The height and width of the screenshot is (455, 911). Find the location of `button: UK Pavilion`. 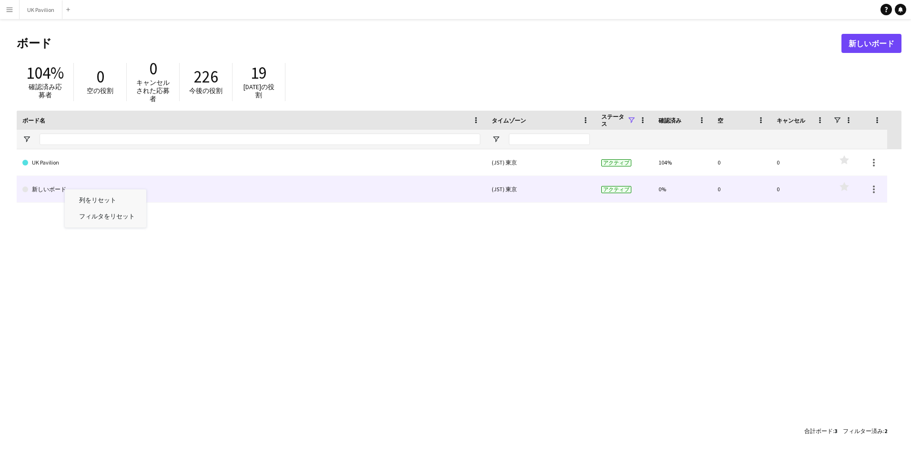

button: UK Pavilion is located at coordinates (41, 10).